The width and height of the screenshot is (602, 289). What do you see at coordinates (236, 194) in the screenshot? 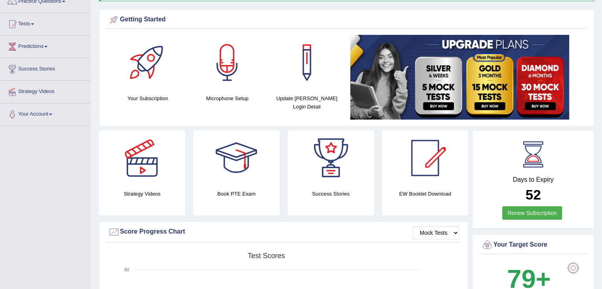
I see `h4: Book PTE Exam` at bounding box center [236, 194].